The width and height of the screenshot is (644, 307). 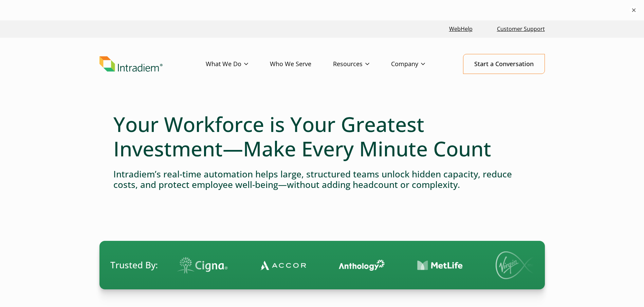 What do you see at coordinates (521, 29) in the screenshot?
I see `a: Customer Support` at bounding box center [521, 29].